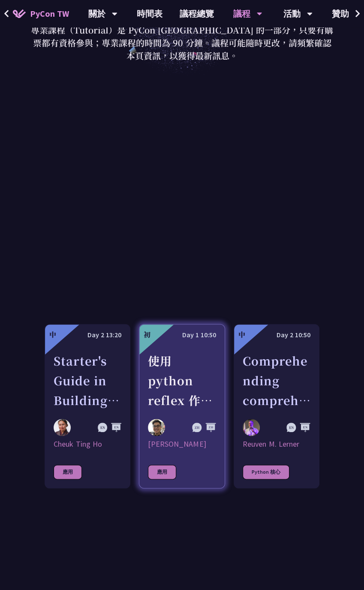 The image size is (364, 590). Describe the element at coordinates (157, 427) in the screenshot. I see `img: Milo Chen` at that location.